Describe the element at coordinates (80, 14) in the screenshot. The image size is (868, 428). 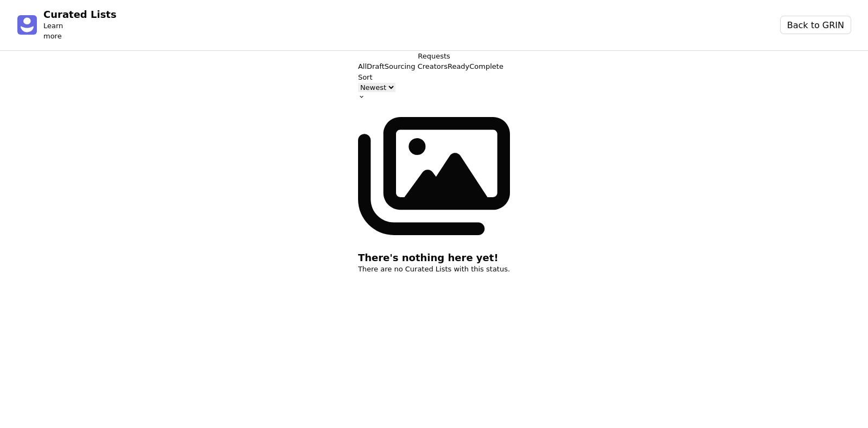
I see `h3: Curated Lists` at that location.